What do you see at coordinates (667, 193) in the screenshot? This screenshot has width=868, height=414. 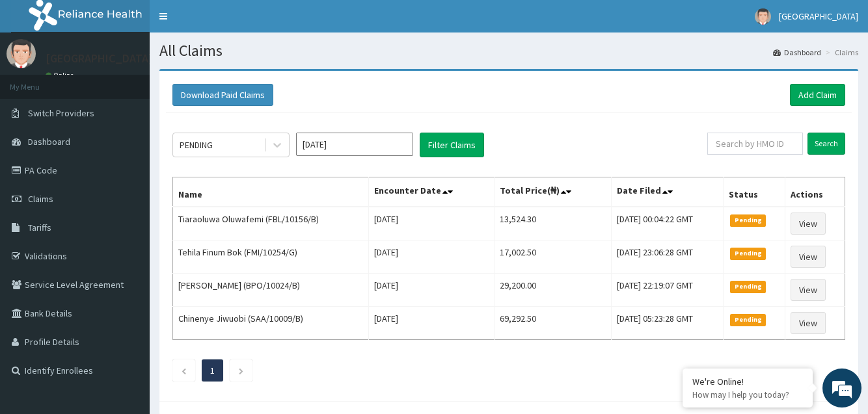 I see `th: Date Filed` at bounding box center [667, 193].